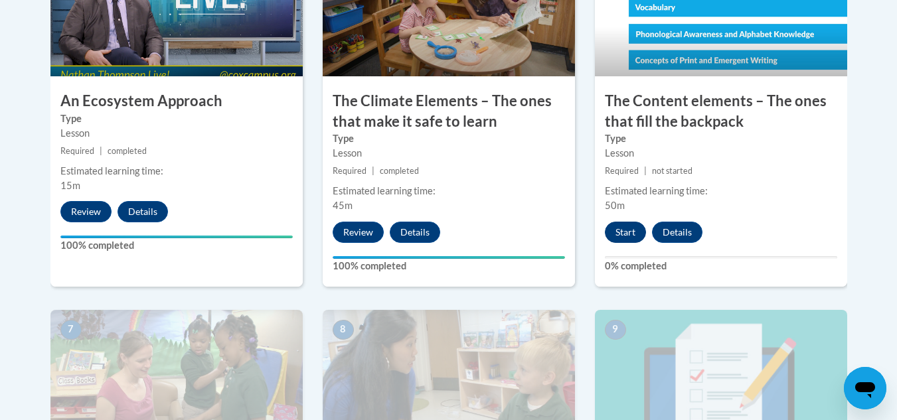 Image resolution: width=897 pixels, height=420 pixels. Describe the element at coordinates (343, 330) in the screenshot. I see `span: 8` at that location.